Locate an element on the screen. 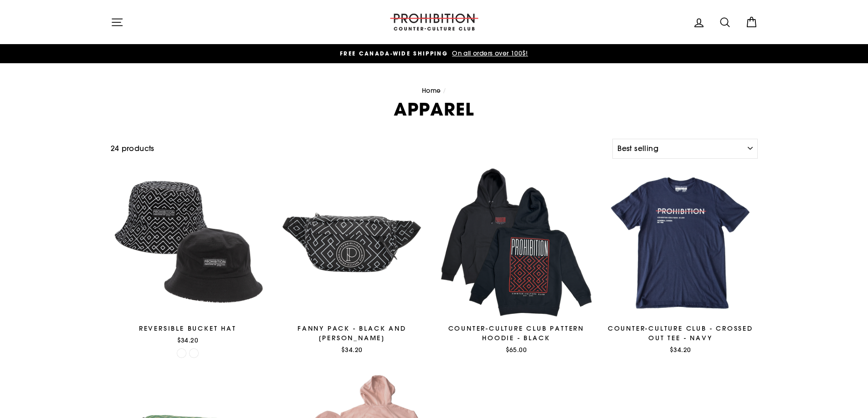  div: COUNTER-CULTURE CLUB - CROSSED OUT TEE - NAVY is located at coordinates (681, 334).